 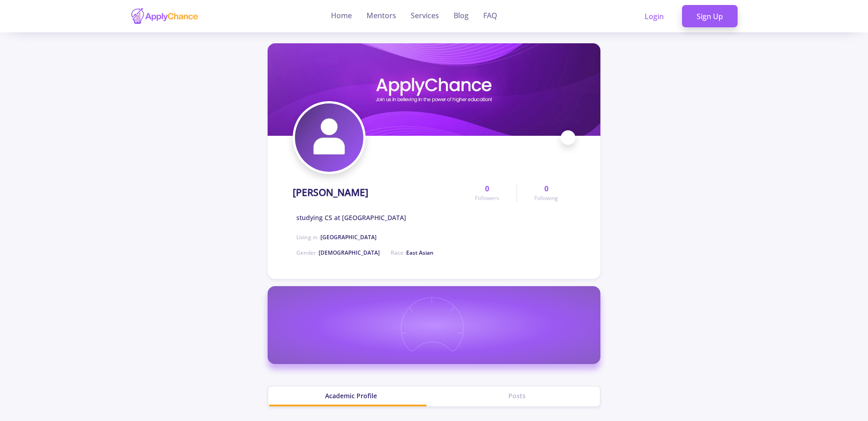 What do you see at coordinates (337, 252) in the screenshot?
I see `span: Gender :` at bounding box center [337, 252].